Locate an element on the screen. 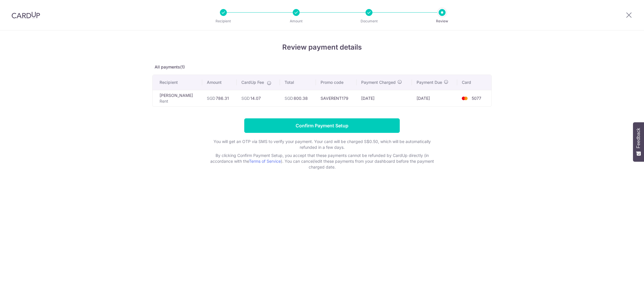 Image resolution: width=644 pixels, height=284 pixels. p: You will get an OTP via SMS to verify your payment. Your card will be charged S$0.50, which will ... is located at coordinates (322, 144).